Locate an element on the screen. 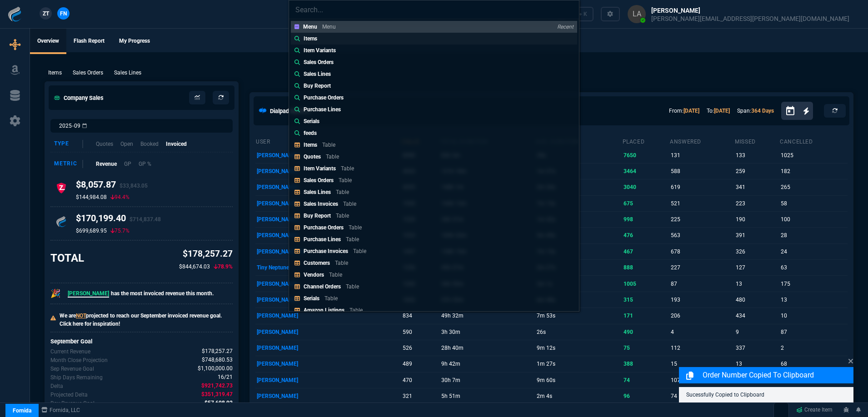 This screenshot has height=417, width=868. a: Create Item is located at coordinates (815, 410).